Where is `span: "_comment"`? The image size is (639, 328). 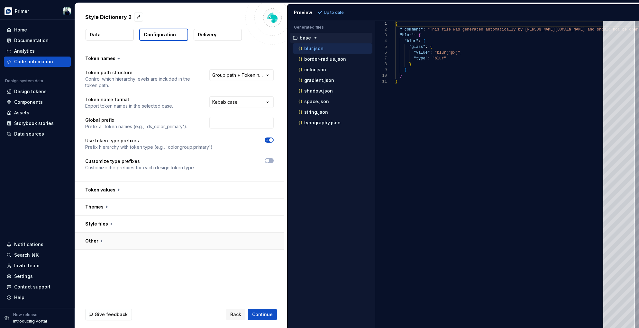 span: "_comment" is located at coordinates (412, 30).